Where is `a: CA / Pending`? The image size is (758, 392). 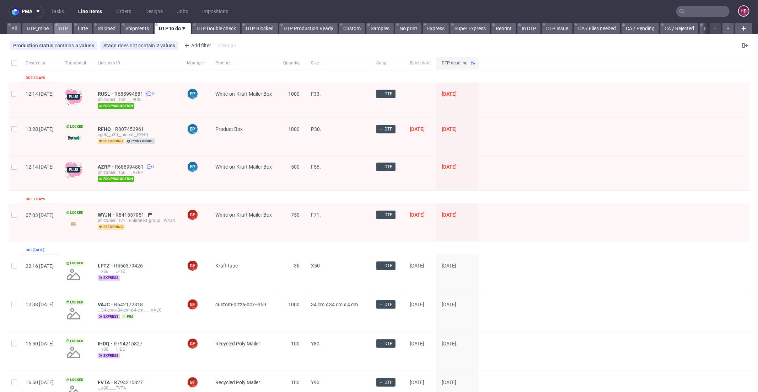 a: CA / Pending is located at coordinates (640, 28).